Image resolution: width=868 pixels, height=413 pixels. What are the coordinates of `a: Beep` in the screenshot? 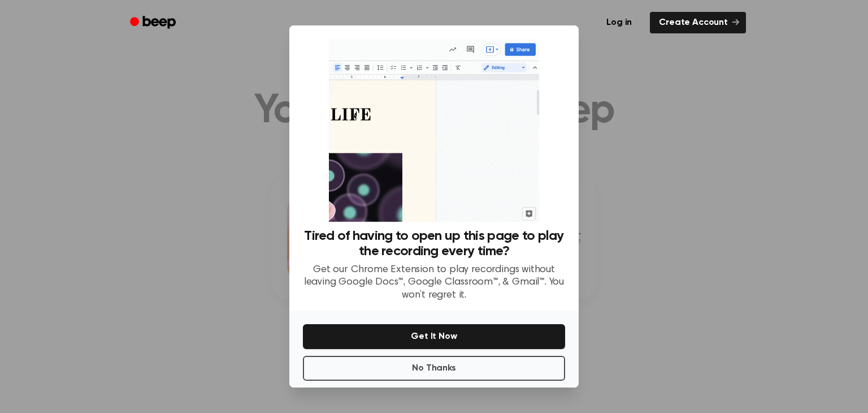 It's located at (154, 23).